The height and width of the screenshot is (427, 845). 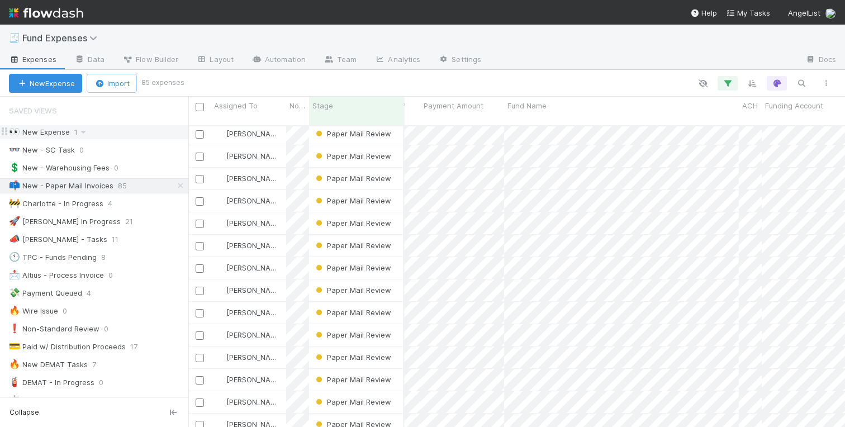 I want to click on div: New - Paper Mail Invoices, so click(x=61, y=186).